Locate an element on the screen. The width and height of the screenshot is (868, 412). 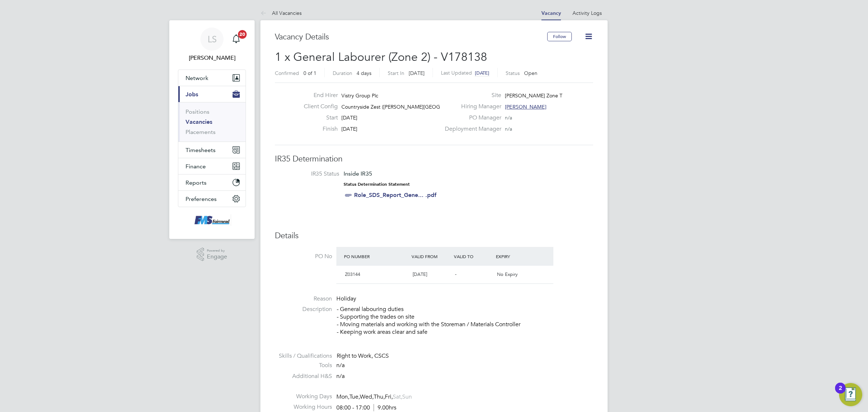
span: 9.00hrs is located at coordinates (385, 407).